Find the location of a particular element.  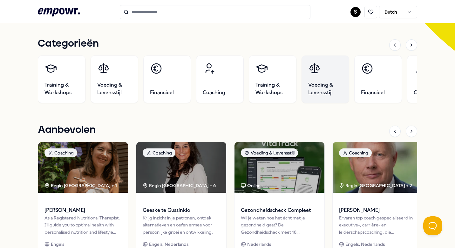

h1: Categorieën is located at coordinates (68, 44).